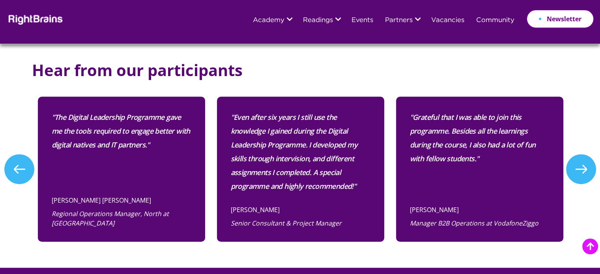 The image size is (600, 274). I want to click on p: "The Digital Leadership Programme gave me the tools required to engage better with digital native..., so click(121, 134).